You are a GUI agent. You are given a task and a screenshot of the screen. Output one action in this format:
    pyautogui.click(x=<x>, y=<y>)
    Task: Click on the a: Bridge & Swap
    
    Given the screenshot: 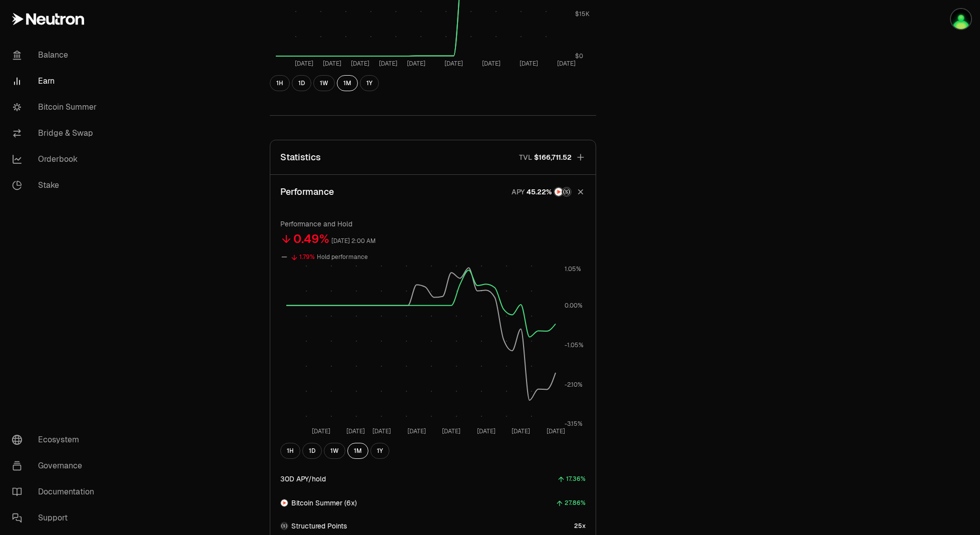 What is the action you would take?
    pyautogui.click(x=56, y=134)
    